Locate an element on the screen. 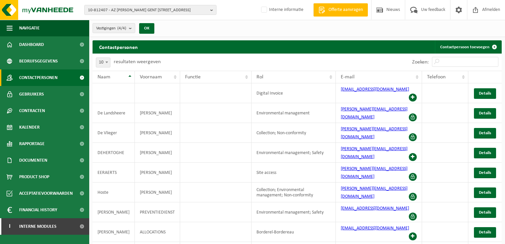  span: Functie is located at coordinates (193, 77).